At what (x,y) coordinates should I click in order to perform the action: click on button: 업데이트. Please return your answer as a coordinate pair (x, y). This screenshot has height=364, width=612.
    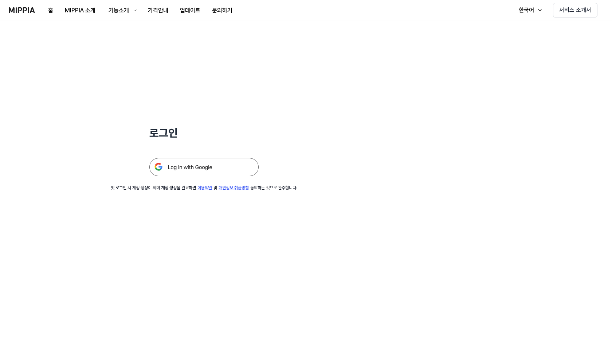
    Looking at the image, I should click on (190, 11).